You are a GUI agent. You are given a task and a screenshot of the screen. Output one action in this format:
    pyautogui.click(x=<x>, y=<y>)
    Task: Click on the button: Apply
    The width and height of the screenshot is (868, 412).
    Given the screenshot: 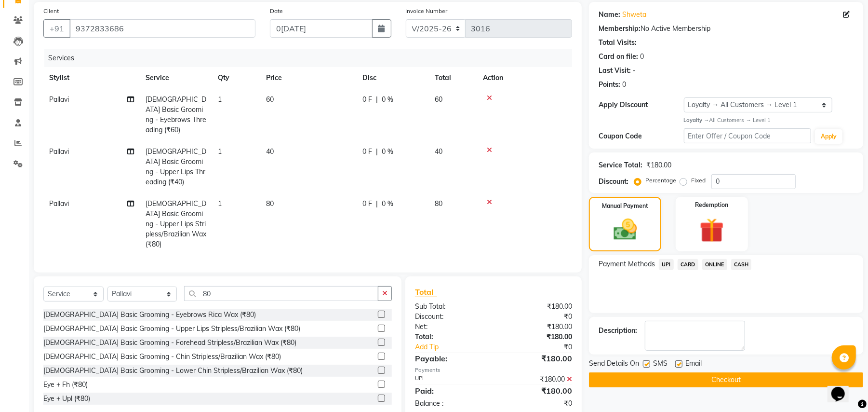 What is the action you would take?
    pyautogui.click(x=828, y=136)
    